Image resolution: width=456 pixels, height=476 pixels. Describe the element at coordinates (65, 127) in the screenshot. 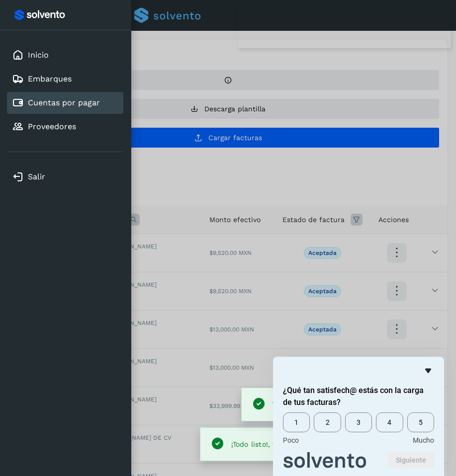

I see `div: Proveedores` at that location.